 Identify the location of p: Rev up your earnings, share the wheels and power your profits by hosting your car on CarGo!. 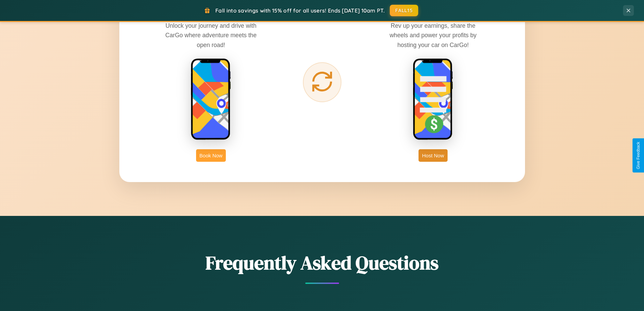
(433, 35).